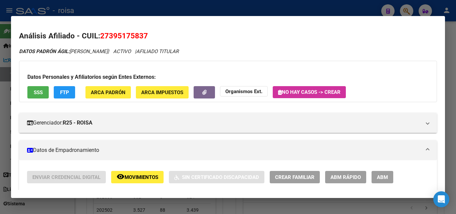  Describe the element at coordinates (99, 51) in the screenshot. I see `i: | ACTIVO |` at that location.